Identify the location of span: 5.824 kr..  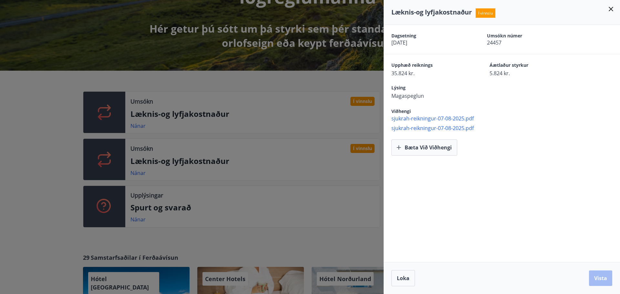
(527, 73).